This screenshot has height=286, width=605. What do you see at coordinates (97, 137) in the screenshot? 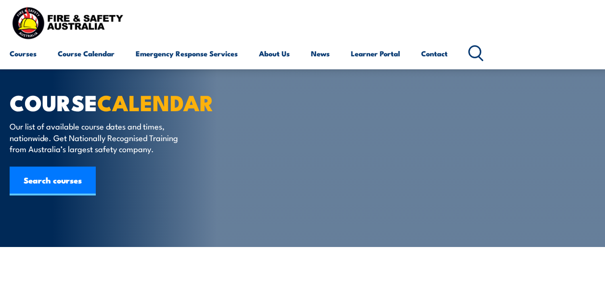
I see `p: Our list of available course dates and times, nationwide. Get Nationally Recognised Training from...` at bounding box center [97, 137].